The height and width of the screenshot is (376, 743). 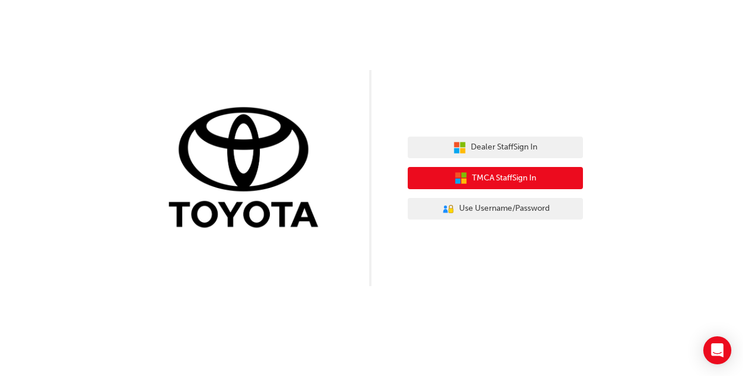 What do you see at coordinates (495, 209) in the screenshot?
I see `button: Use Username/Password` at bounding box center [495, 209].